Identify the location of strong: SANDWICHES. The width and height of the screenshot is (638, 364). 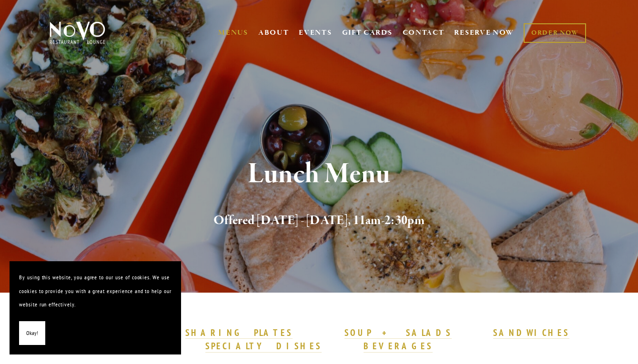
(531, 333).